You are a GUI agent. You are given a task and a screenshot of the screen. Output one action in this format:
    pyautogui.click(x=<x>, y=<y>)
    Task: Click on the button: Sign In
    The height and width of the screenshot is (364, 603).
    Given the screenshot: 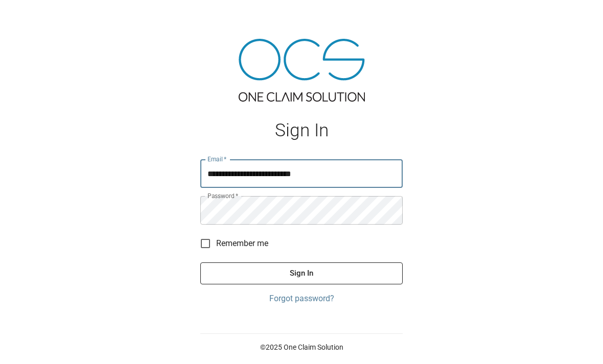 What is the action you would take?
    pyautogui.click(x=302, y=273)
    